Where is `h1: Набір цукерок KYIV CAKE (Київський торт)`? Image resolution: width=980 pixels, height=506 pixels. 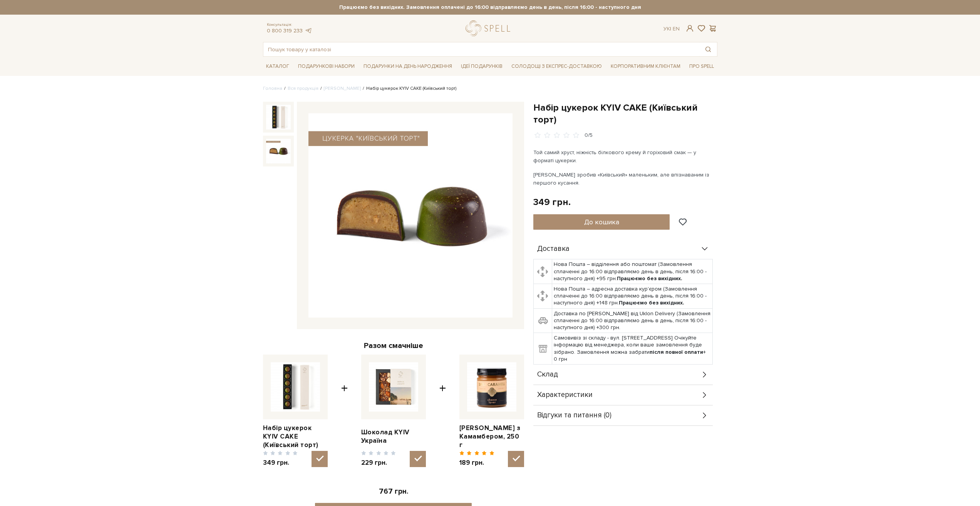
h1: Набір цукерок KYIV CAKE (Київський торт) is located at coordinates (625, 114).